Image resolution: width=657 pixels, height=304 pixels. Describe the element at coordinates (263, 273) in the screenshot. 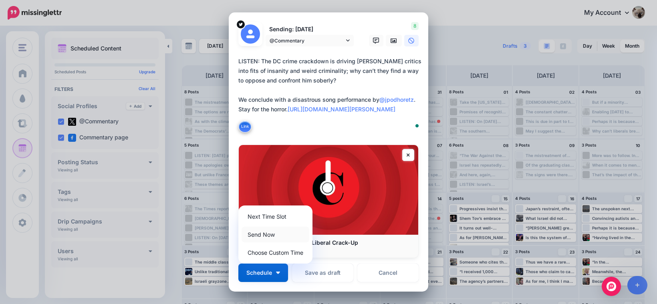

I see `button: Schedule` at that location.